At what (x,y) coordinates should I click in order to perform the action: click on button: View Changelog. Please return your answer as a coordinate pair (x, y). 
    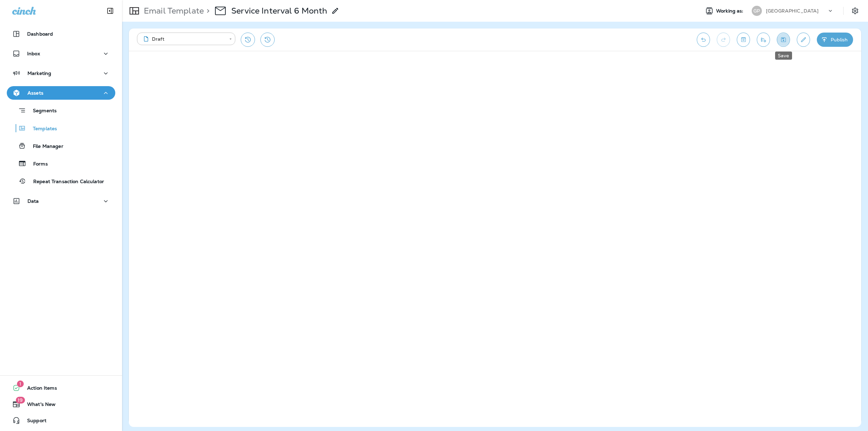
    Looking at the image, I should click on (267, 40).